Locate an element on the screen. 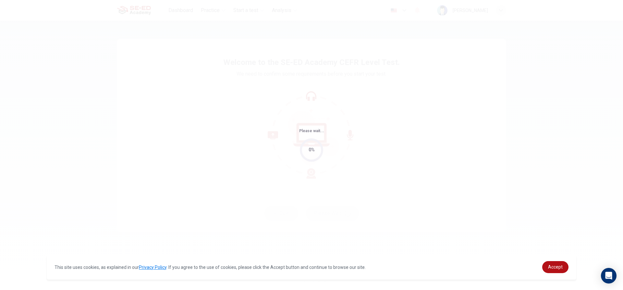 This screenshot has width=623, height=290. span: Please wait... is located at coordinates (312, 131).